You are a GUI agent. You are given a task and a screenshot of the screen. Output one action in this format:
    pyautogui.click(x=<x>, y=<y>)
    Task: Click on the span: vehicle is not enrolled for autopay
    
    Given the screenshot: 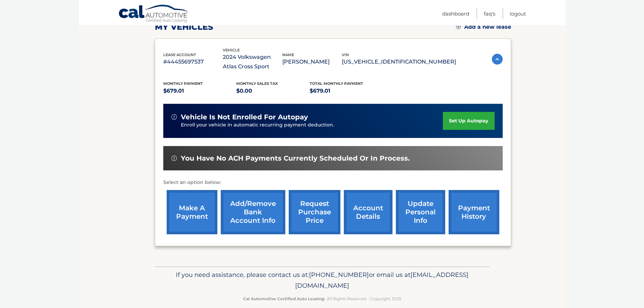 What is the action you would take?
    pyautogui.click(x=244, y=117)
    